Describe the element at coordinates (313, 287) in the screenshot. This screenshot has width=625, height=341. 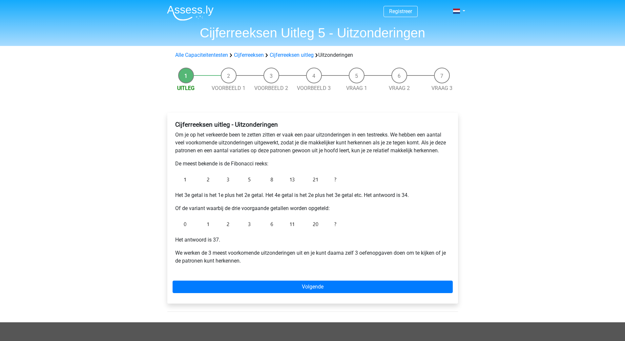
I see `a: Volgende` at that location.